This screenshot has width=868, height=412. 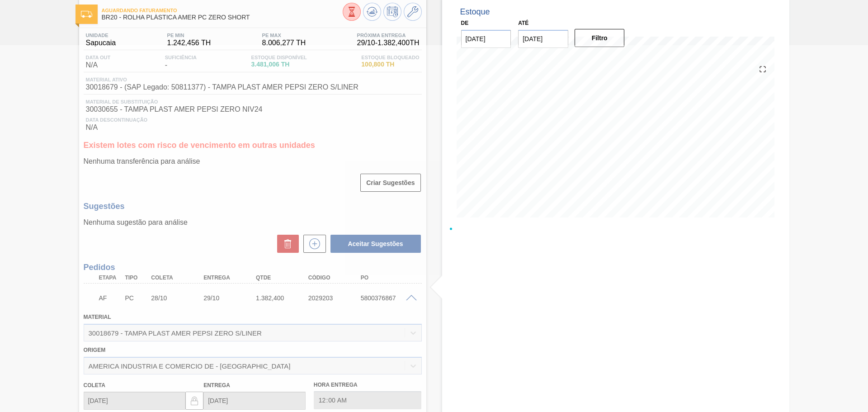 I want to click on span: Aguardando Faturamento, so click(x=222, y=10).